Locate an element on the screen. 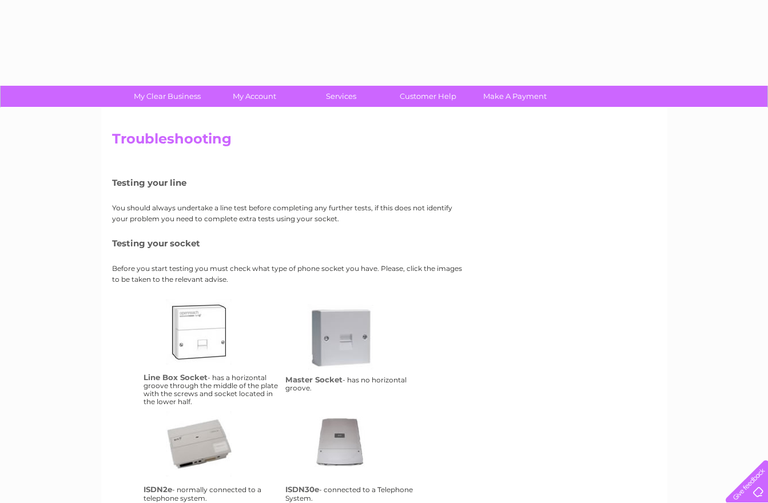 The image size is (768, 503). h5: Testing your socket is located at coordinates (289, 243).